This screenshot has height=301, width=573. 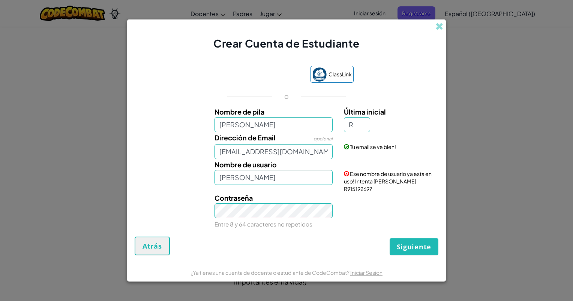 I want to click on span: ¿Ya tienes una cuenta de docente o estudiante de CodeCombat?, so click(x=270, y=273).